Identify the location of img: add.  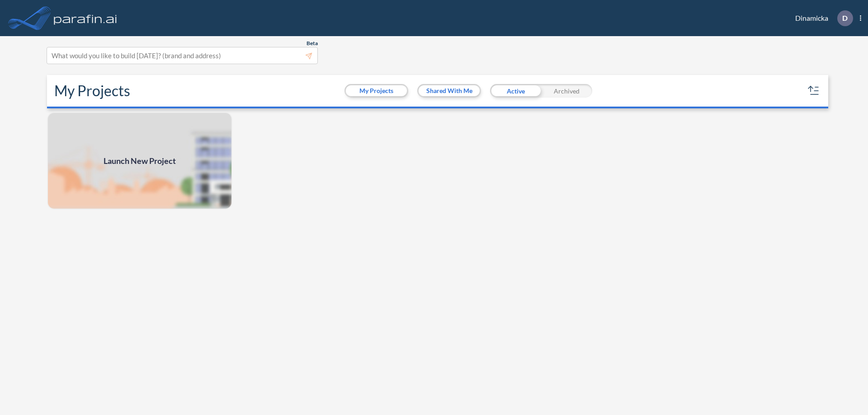
(140, 161).